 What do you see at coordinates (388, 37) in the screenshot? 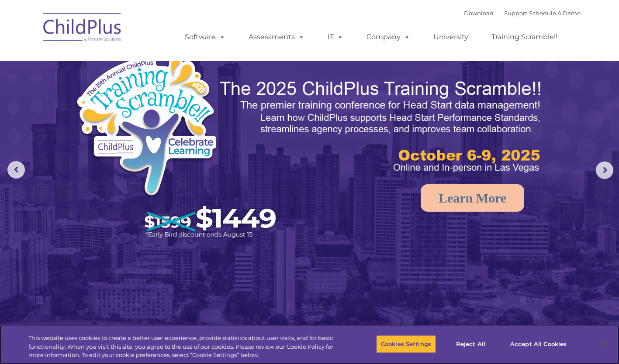
I see `a: Company` at bounding box center [388, 37].